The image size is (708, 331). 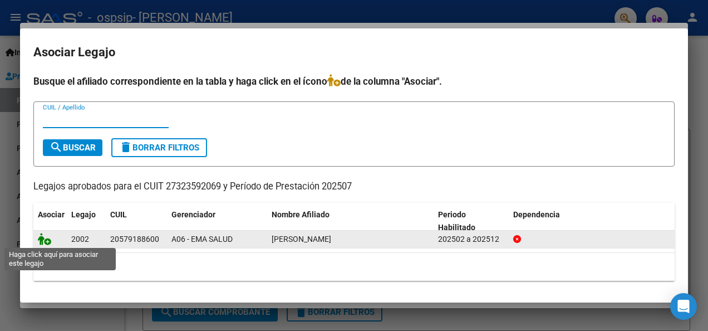 I want to click on p: Legajos aprobados para el CUIT 27323592069 y Período de Prestación 202507, so click(x=354, y=187).